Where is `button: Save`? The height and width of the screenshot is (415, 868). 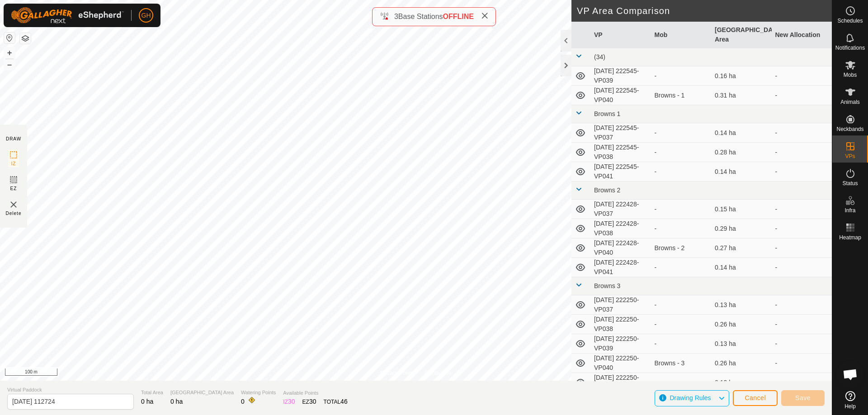
button: Save is located at coordinates (803, 398).